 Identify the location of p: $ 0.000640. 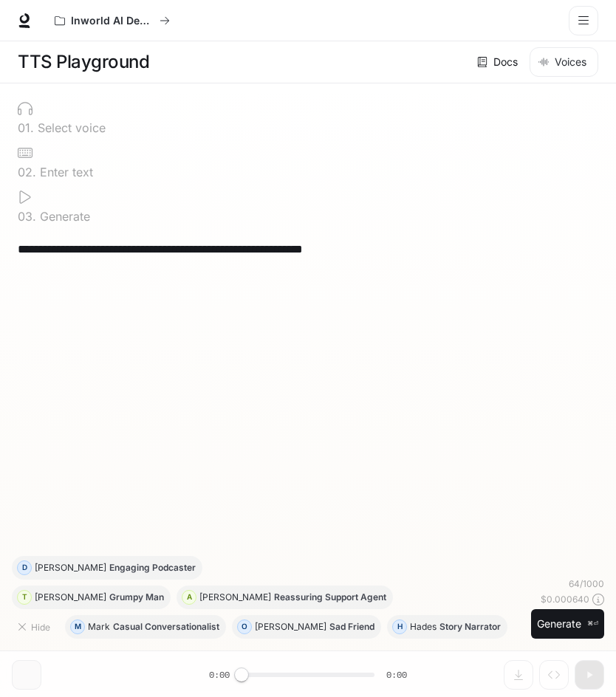
(565, 598).